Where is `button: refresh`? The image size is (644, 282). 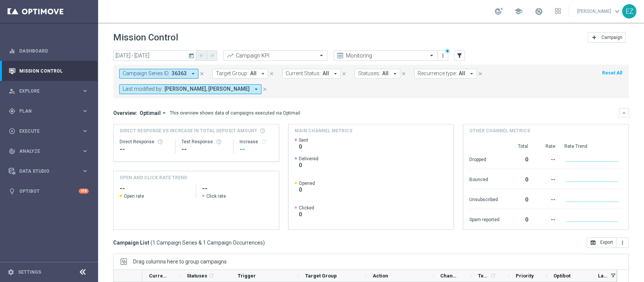
button: refresh is located at coordinates (264, 142).